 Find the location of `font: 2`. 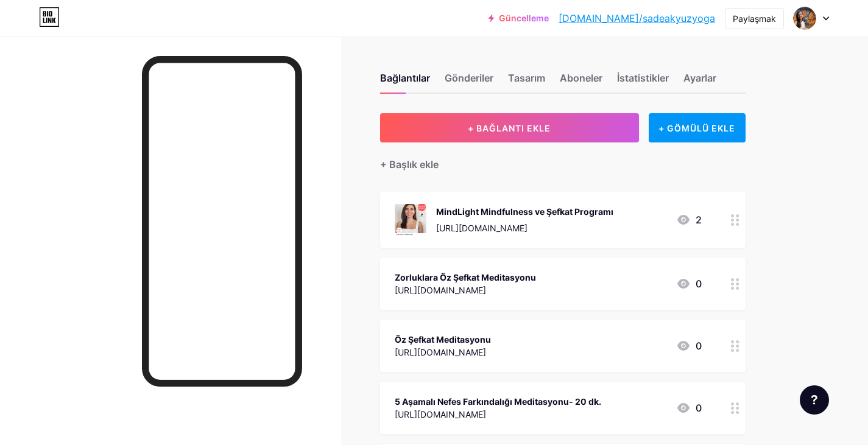

font: 2 is located at coordinates (698, 220).